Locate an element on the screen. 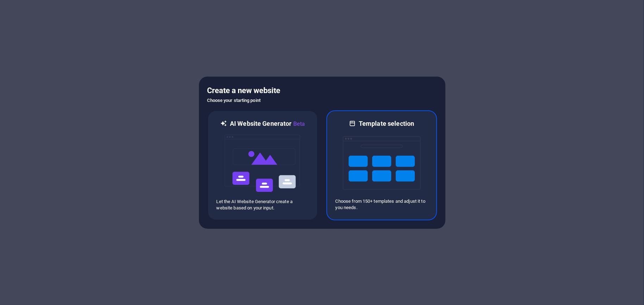 This screenshot has width=644, height=305. img: ai is located at coordinates (263, 164).